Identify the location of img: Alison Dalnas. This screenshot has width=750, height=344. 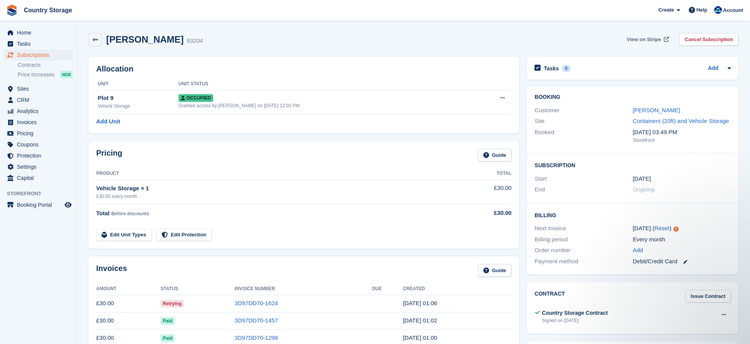
(718, 10).